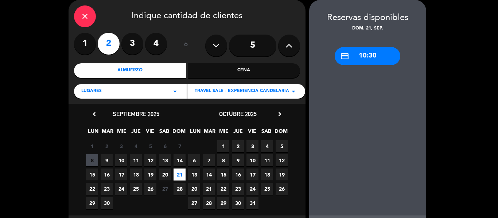  Describe the element at coordinates (109, 44) in the screenshot. I see `label: 2` at that location.